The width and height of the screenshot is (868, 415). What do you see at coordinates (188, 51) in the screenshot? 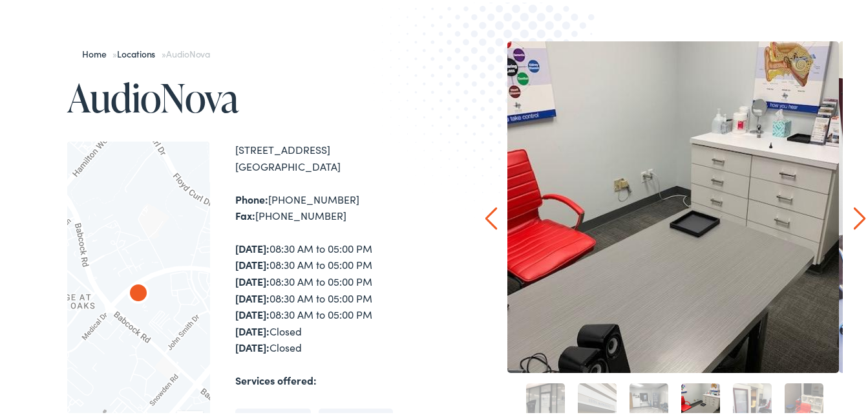
I see `span: AudioNova` at bounding box center [188, 51].